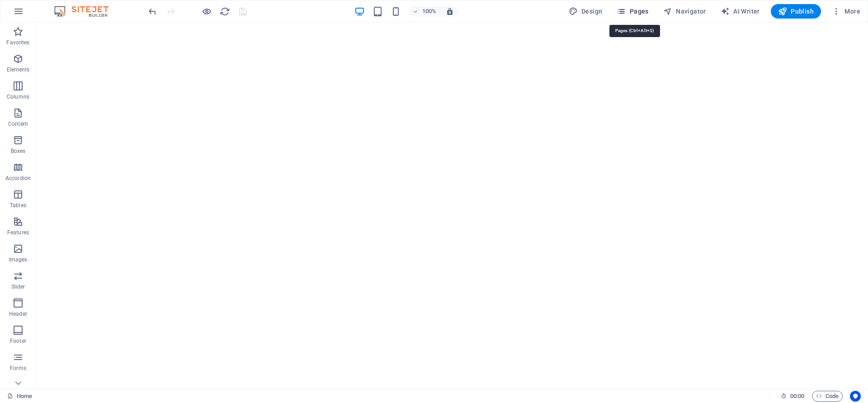  What do you see at coordinates (685, 11) in the screenshot?
I see `span: Navigator` at bounding box center [685, 11].